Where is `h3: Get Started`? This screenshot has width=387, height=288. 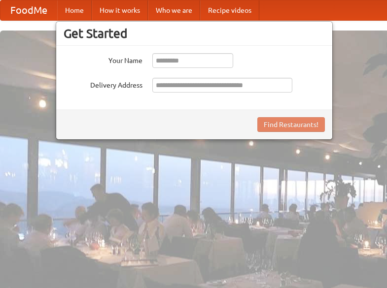
h3: Get Started is located at coordinates (194, 33).